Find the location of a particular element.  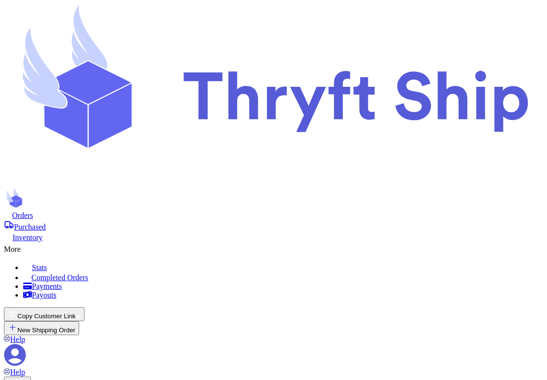

div: Payments is located at coordinates (283, 287).